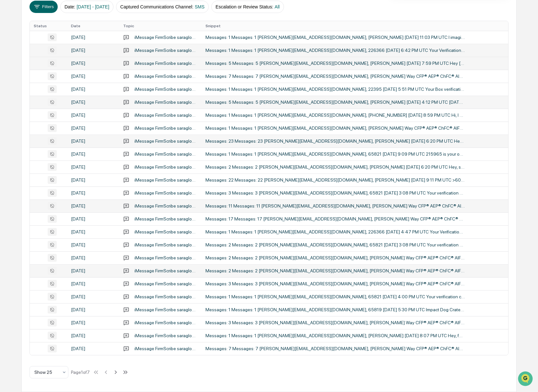 This screenshot has height=392, width=538. I want to click on div: iMessage FirmScribe saraglobalwealthstrategies.ios Conversation with 65821 2 Messages, so click(166, 245).